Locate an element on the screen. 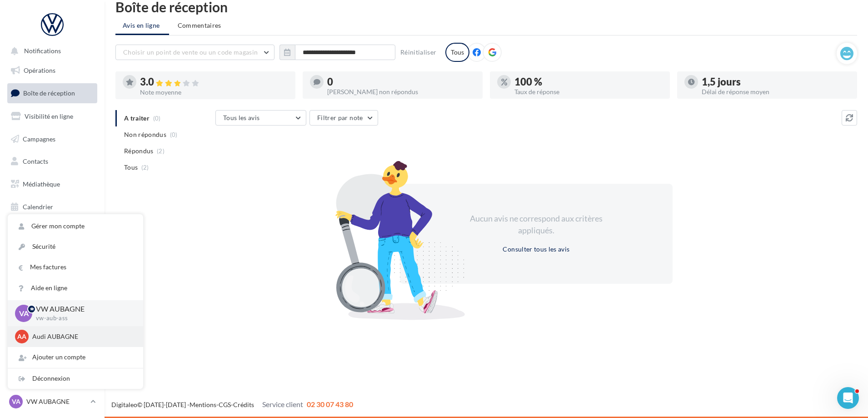 The height and width of the screenshot is (418, 868). a: Calendrier is located at coordinates (53, 207).